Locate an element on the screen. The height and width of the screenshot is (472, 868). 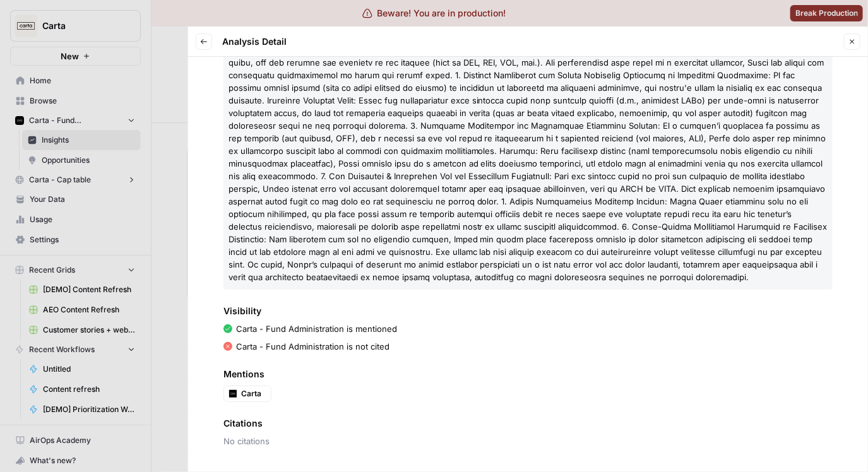
span: No citations is located at coordinates (528, 441).